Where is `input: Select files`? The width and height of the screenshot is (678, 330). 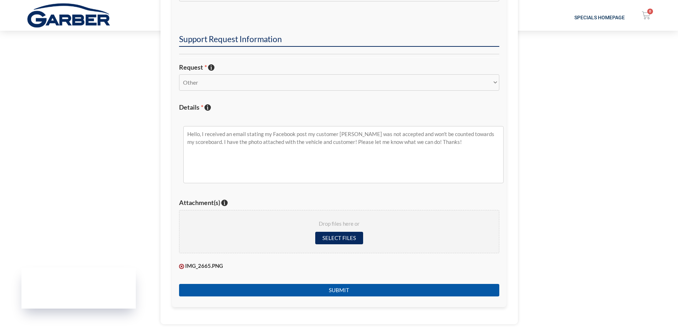
input: Select files is located at coordinates (339, 238).